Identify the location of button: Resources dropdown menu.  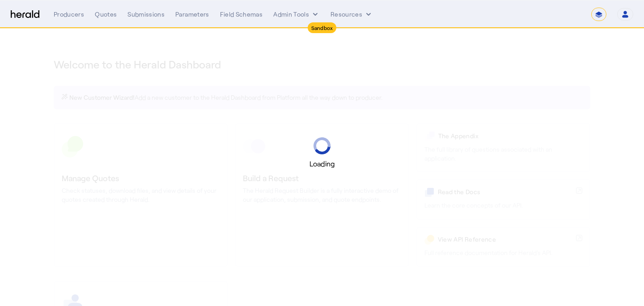
(351, 14).